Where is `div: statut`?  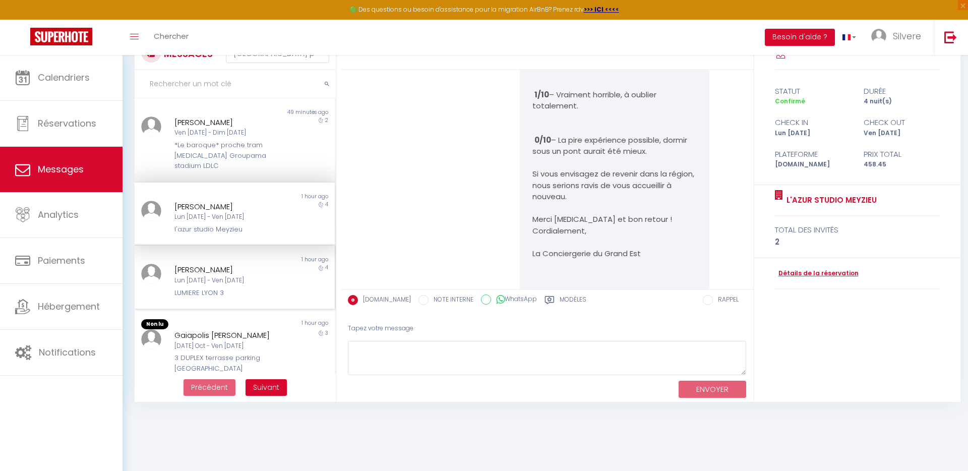 div: statut is located at coordinates (812, 91).